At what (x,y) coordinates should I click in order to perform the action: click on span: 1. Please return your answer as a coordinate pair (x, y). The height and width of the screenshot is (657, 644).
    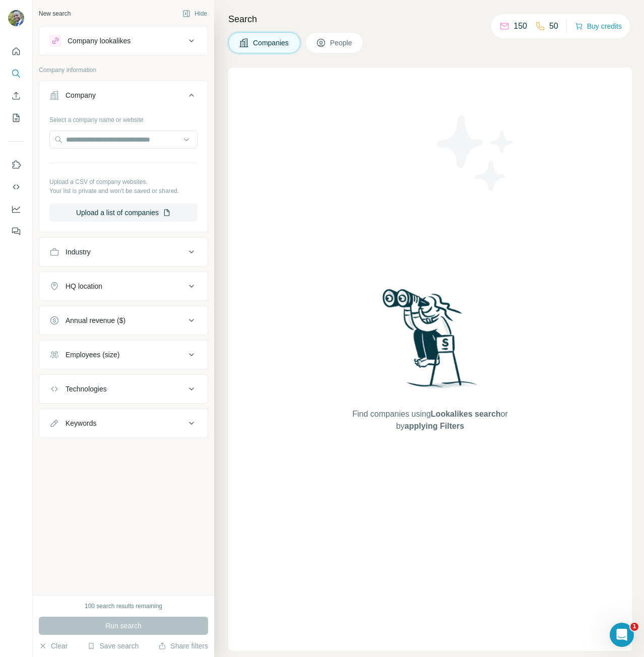
    Looking at the image, I should click on (635, 627).